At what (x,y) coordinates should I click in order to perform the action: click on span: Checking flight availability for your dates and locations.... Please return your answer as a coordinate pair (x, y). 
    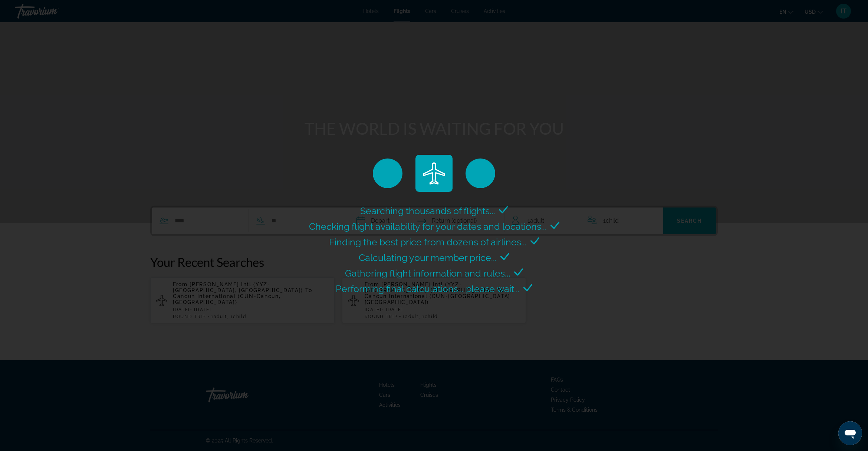
    Looking at the image, I should click on (427, 226).